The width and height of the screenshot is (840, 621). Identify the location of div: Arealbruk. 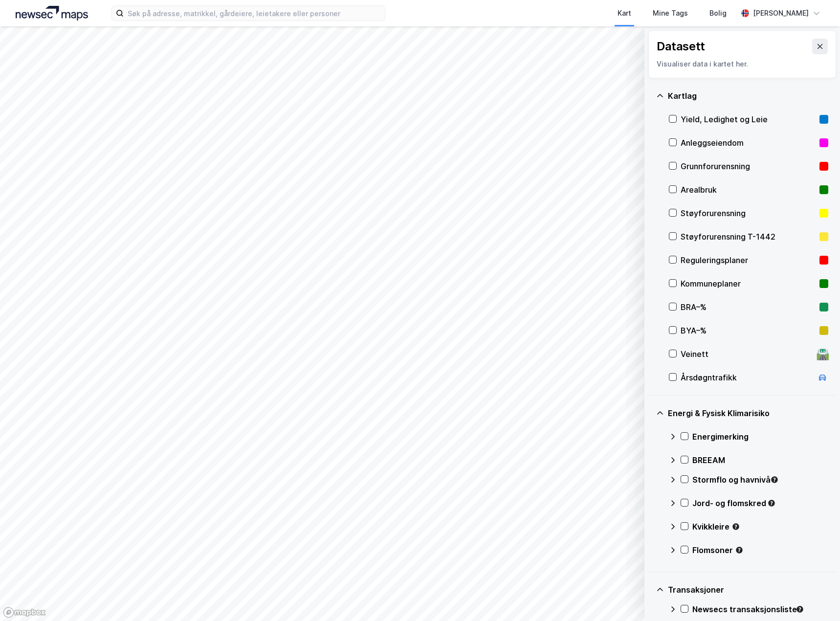
(749, 189).